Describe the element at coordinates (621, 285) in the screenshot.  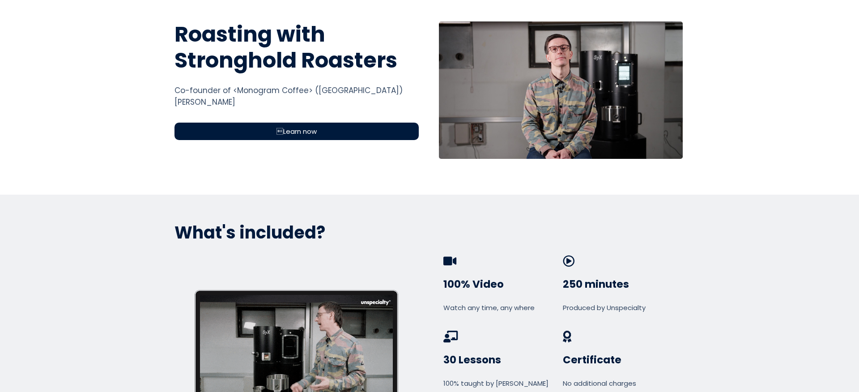
I see `h3: 250 minutes` at that location.